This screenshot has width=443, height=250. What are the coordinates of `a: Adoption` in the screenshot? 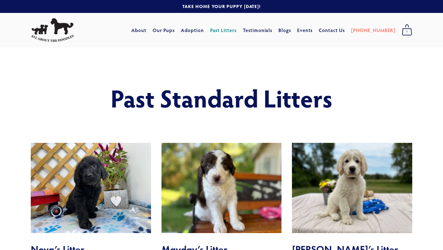 It's located at (192, 30).